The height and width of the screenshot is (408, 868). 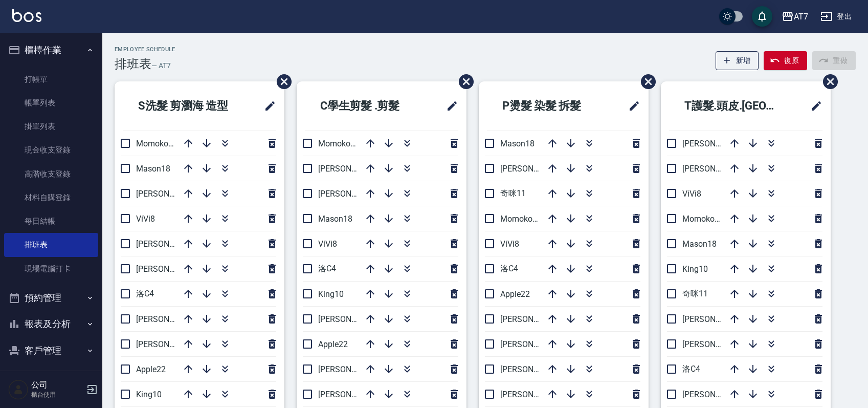 What do you see at coordinates (51, 150) in the screenshot?
I see `a: 現金收支登錄` at bounding box center [51, 150].